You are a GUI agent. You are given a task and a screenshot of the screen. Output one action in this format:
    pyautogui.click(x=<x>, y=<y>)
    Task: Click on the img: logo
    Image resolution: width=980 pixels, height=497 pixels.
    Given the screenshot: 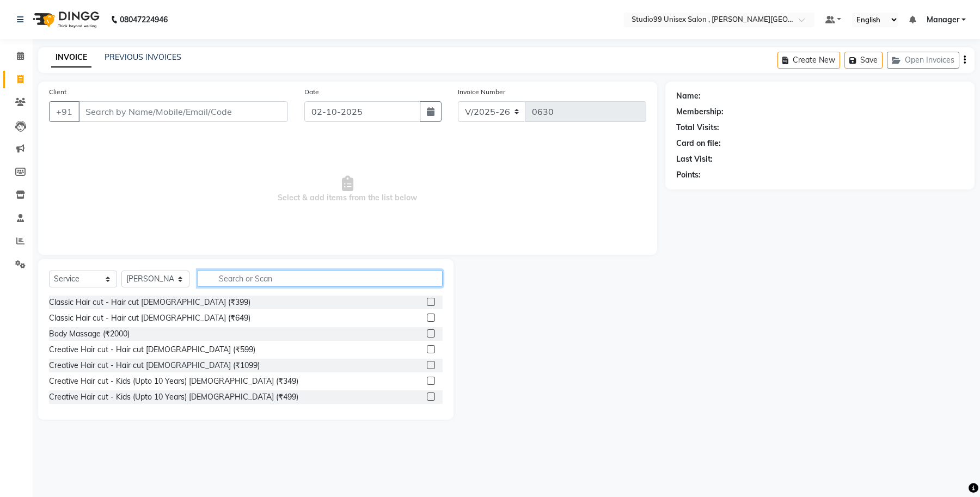 What is the action you would take?
    pyautogui.click(x=65, y=20)
    